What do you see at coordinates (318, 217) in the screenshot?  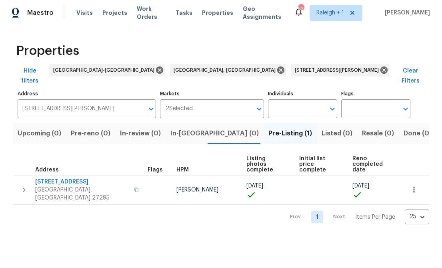 I see `a: Goto page 1` at bounding box center [318, 217].